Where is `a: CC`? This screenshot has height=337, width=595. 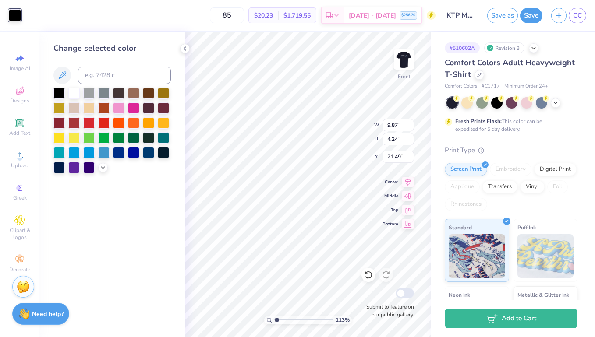
a: CC is located at coordinates (577, 15).